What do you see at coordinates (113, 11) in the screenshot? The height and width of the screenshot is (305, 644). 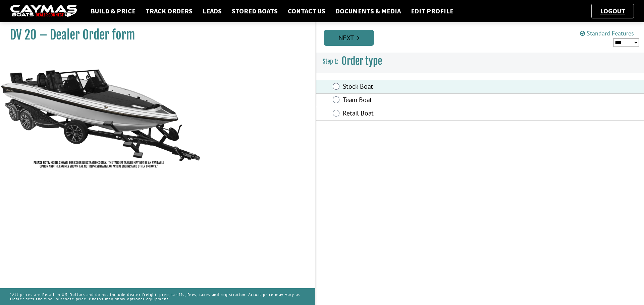 I see `a: Build & Price` at bounding box center [113, 11].